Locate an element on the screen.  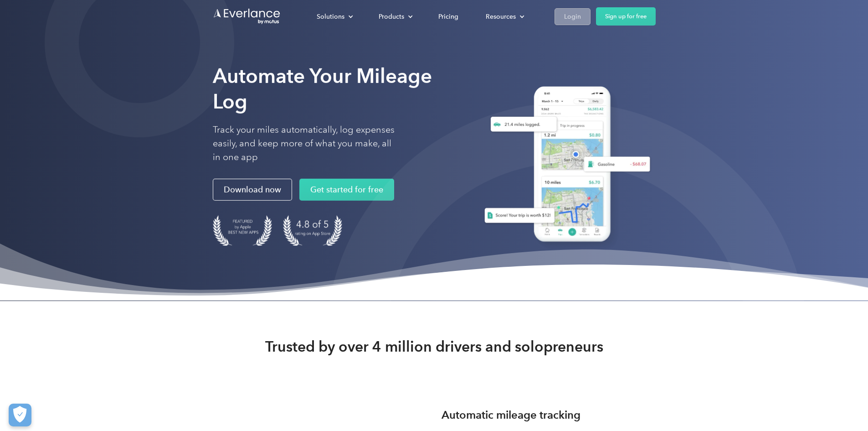
h3: Automatic mileage tracking is located at coordinates (511, 415).